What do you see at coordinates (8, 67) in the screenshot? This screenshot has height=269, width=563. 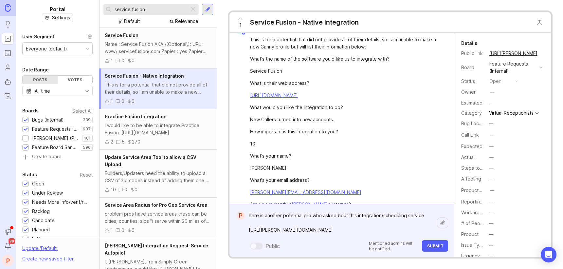 I see `a: Users` at bounding box center [8, 67].